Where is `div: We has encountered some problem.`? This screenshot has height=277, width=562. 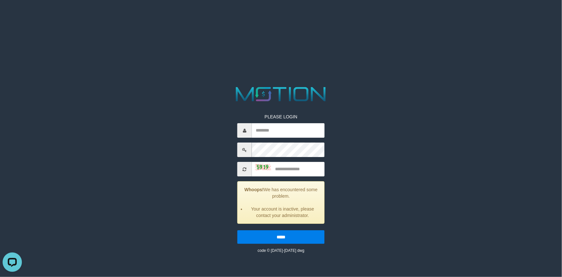 div: We has encountered some problem. is located at coordinates (281, 202).